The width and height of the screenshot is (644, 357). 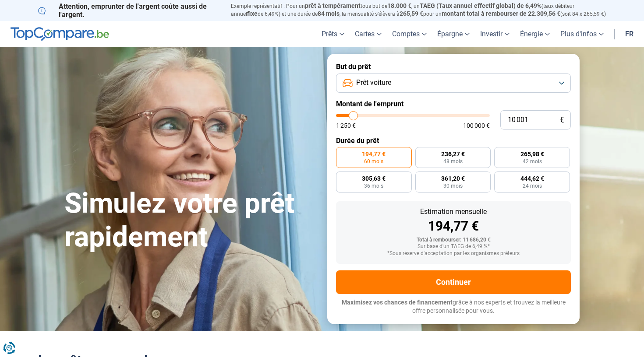 I want to click on span: 100 000 €, so click(x=476, y=126).